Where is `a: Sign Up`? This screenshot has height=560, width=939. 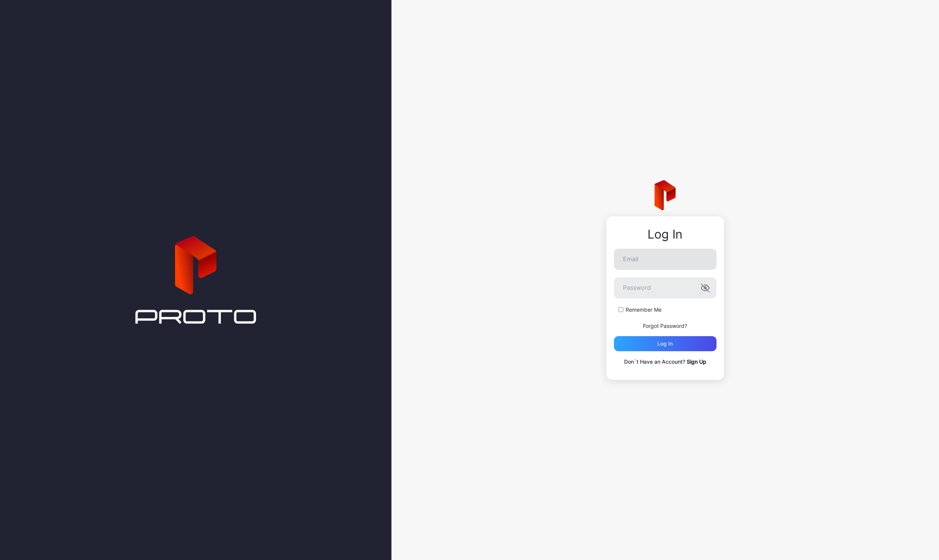 a: Sign Up is located at coordinates (696, 361).